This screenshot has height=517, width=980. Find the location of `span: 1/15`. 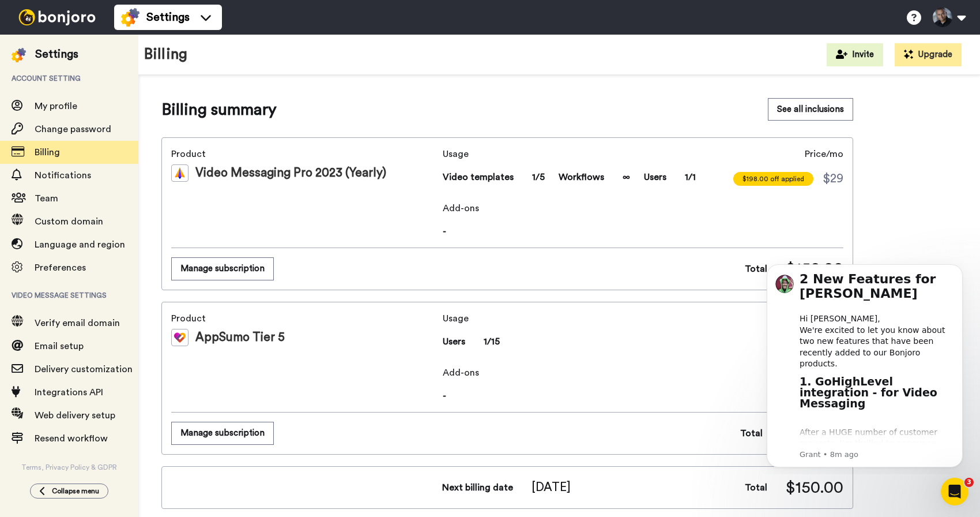

span: 1/15 is located at coordinates (492, 341).